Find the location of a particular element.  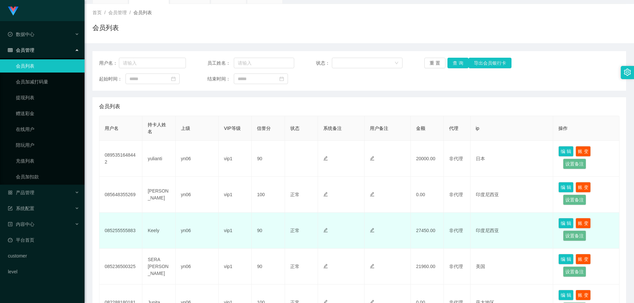

a: 赠送彩金 is located at coordinates (48, 114).